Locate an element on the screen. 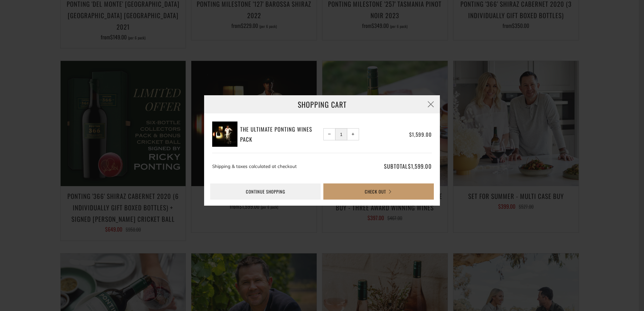 The height and width of the screenshot is (311, 644). input: quantity is located at coordinates (341, 134).